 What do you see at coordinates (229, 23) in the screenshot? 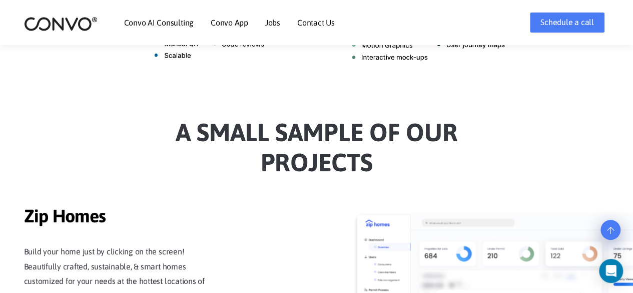
I see `a: Convo App` at bounding box center [229, 23].